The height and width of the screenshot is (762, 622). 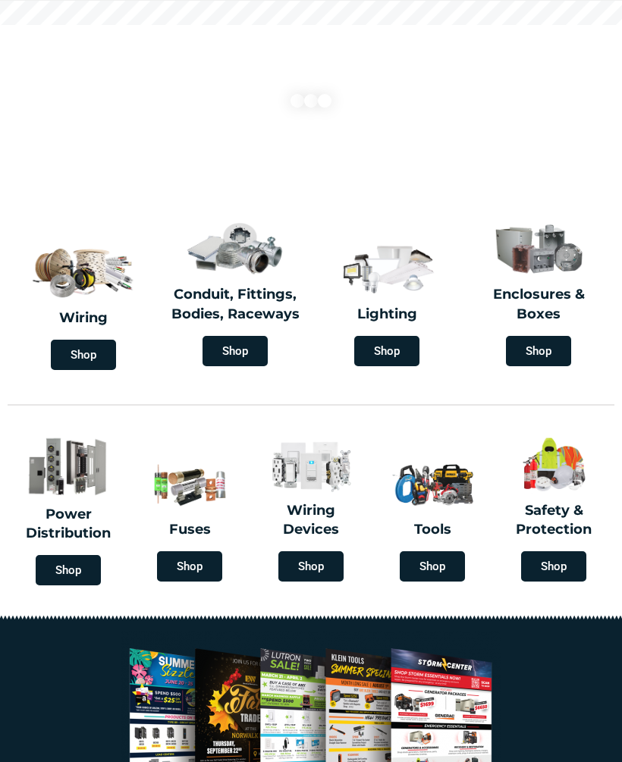 What do you see at coordinates (190, 530) in the screenshot?
I see `h2: Fuses` at bounding box center [190, 530].